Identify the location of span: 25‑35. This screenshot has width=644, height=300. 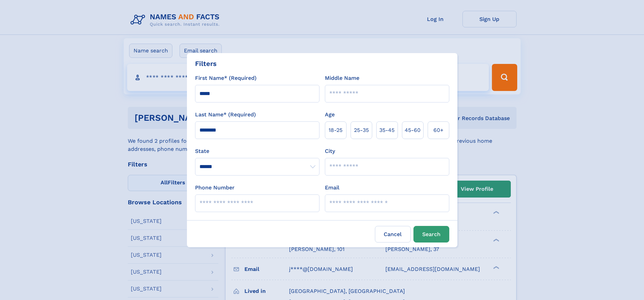
(362, 130).